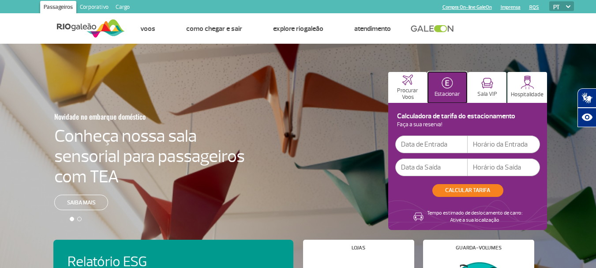 This screenshot has width=596, height=268. I want to click on h4: Conheça nossa sala sensorial para passageiros com TEA, so click(150, 156).